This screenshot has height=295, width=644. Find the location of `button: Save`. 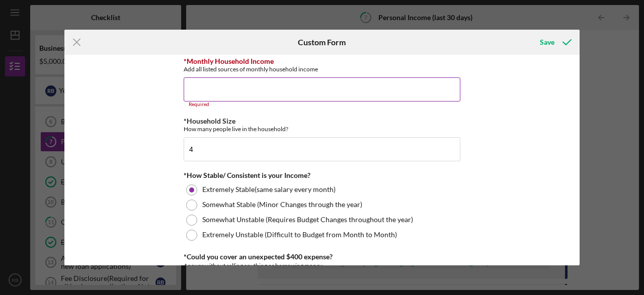

button: Save is located at coordinates (554, 42).